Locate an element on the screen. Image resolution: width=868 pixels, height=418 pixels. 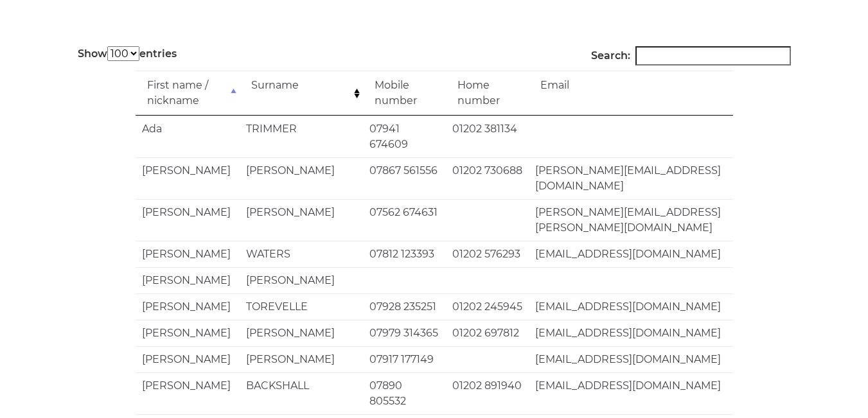
td: 01202 245945 is located at coordinates (486, 307).